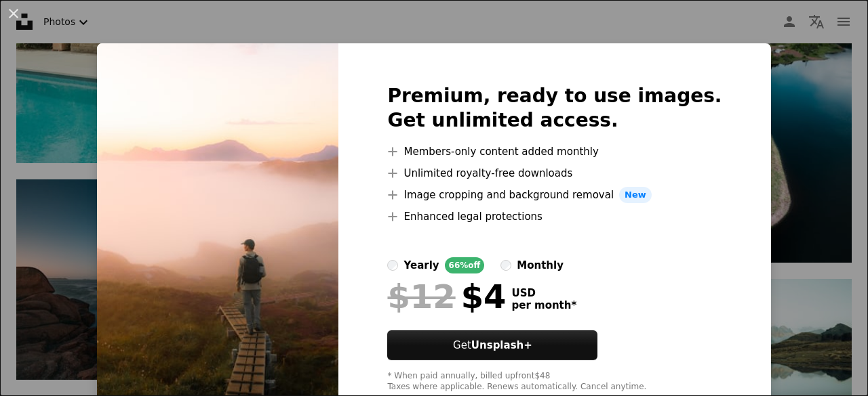 Image resolution: width=868 pixels, height=396 pixels. What do you see at coordinates (421, 296) in the screenshot?
I see `span: $12` at bounding box center [421, 296].